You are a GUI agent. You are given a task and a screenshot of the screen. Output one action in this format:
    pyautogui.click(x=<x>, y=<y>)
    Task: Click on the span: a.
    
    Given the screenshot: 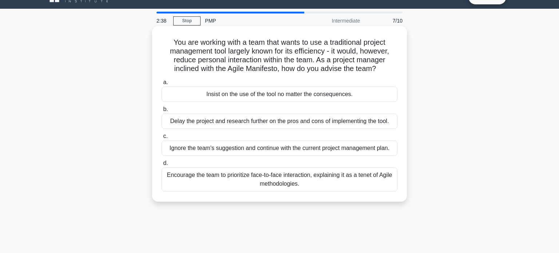 What is the action you would take?
    pyautogui.click(x=165, y=82)
    